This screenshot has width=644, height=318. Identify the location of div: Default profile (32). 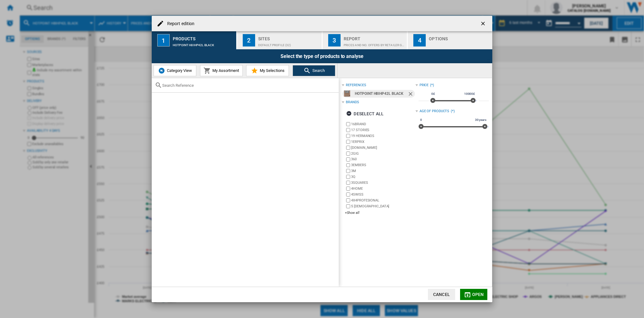
(289, 43).